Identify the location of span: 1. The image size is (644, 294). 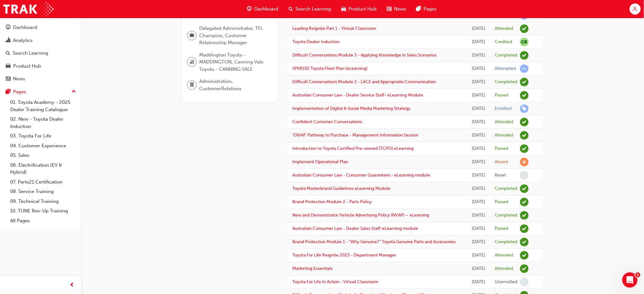
(638, 275).